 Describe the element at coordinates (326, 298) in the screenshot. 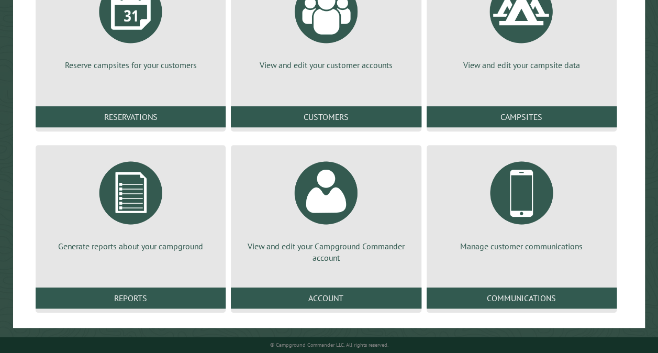

I see `a: Account` at that location.